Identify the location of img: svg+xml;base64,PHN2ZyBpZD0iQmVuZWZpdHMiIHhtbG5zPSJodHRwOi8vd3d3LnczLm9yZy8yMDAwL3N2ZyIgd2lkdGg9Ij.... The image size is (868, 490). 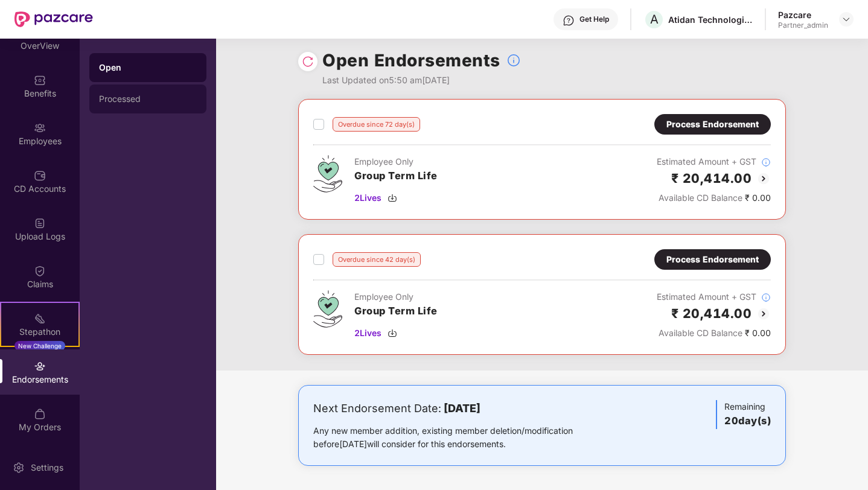
(40, 80).